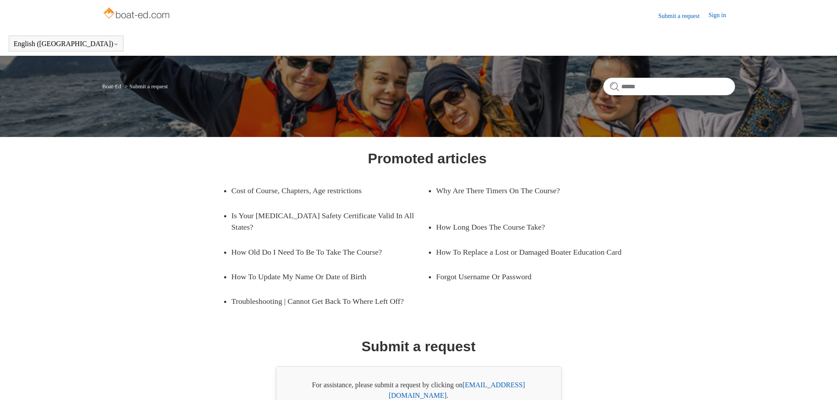  What do you see at coordinates (805, 382) in the screenshot?
I see `div: Chat Support` at bounding box center [805, 382].